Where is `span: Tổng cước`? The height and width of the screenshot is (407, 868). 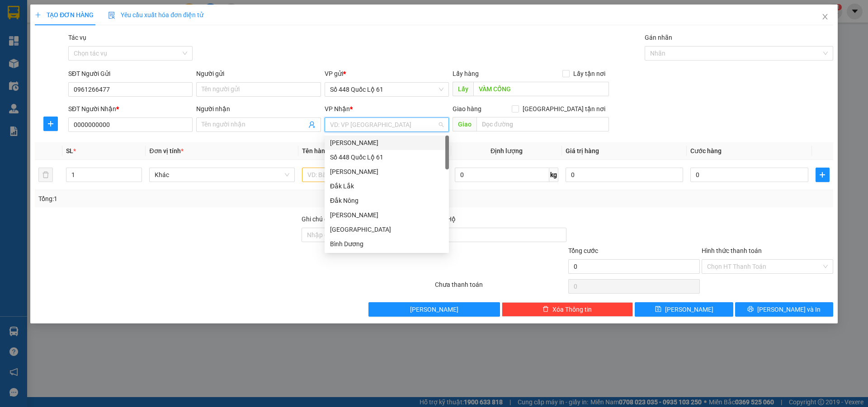
span: Tổng cước is located at coordinates (583, 251).